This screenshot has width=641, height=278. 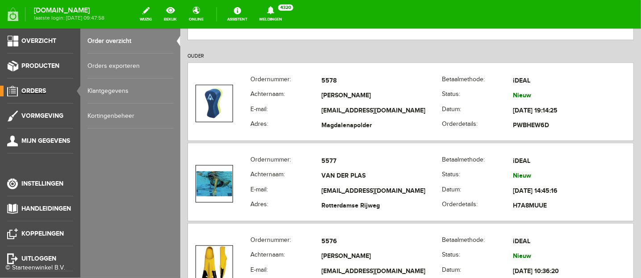 I want to click on td: 5577, so click(x=201, y=133).